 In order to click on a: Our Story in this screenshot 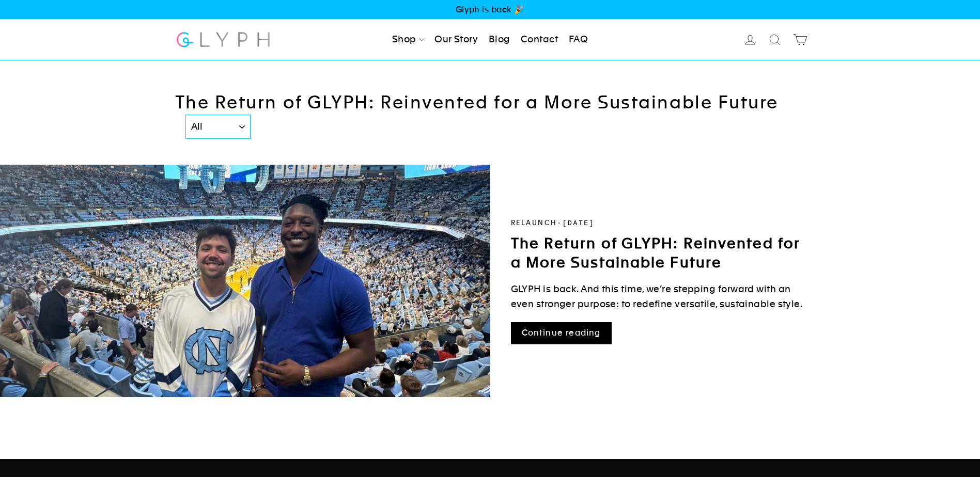, I will do `click(456, 40)`.